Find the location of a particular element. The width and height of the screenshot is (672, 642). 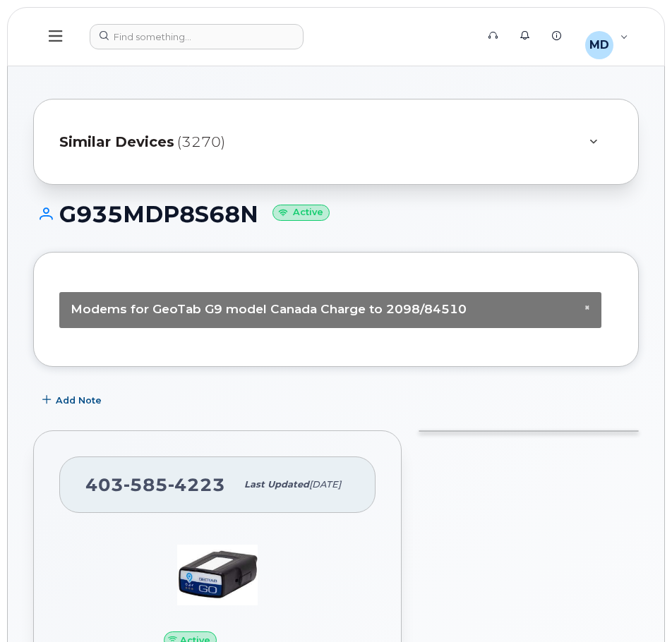

small: Active is located at coordinates (301, 212).